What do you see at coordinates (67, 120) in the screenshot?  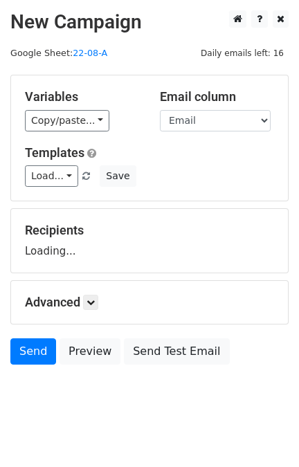 I see `a: Copy/paste...` at bounding box center [67, 120].